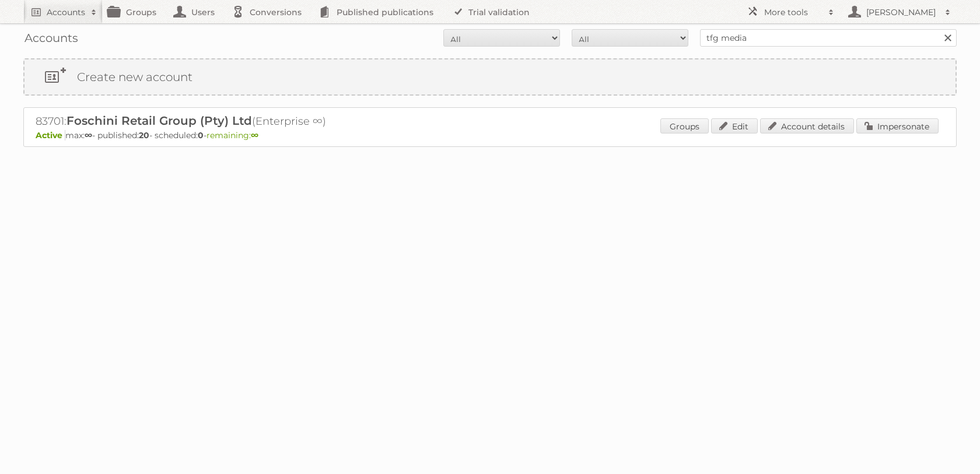 The width and height of the screenshot is (980, 474). Describe the element at coordinates (144, 135) in the screenshot. I see `strong: 20` at that location.